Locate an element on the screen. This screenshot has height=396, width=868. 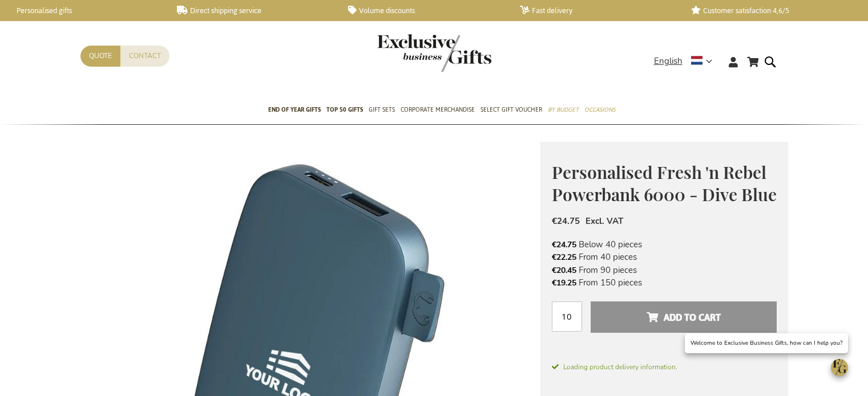
li: From 90 pieces is located at coordinates (664, 270).